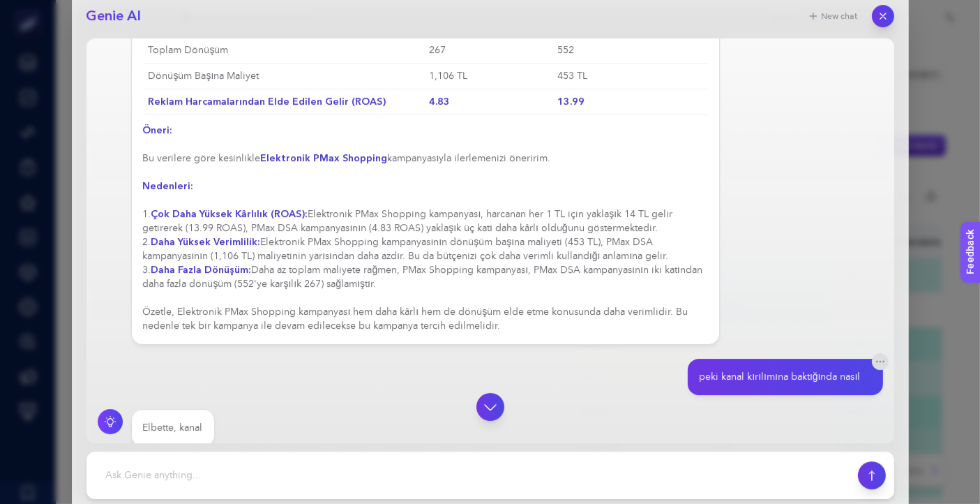 The image size is (980, 504). Describe the element at coordinates (267, 101) in the screenshot. I see `strong: Reklam Harcamalarından Elde Edilen Gelir (ROAS)` at that location.